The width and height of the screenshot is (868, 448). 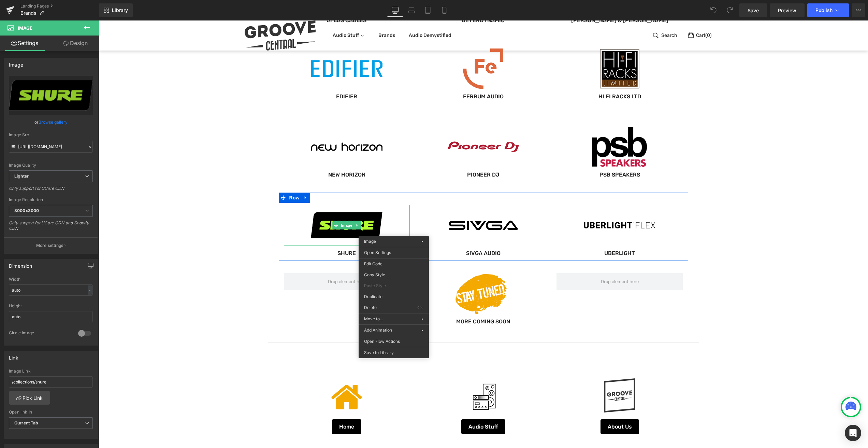 I want to click on span: More Coming soon, so click(x=384, y=301).